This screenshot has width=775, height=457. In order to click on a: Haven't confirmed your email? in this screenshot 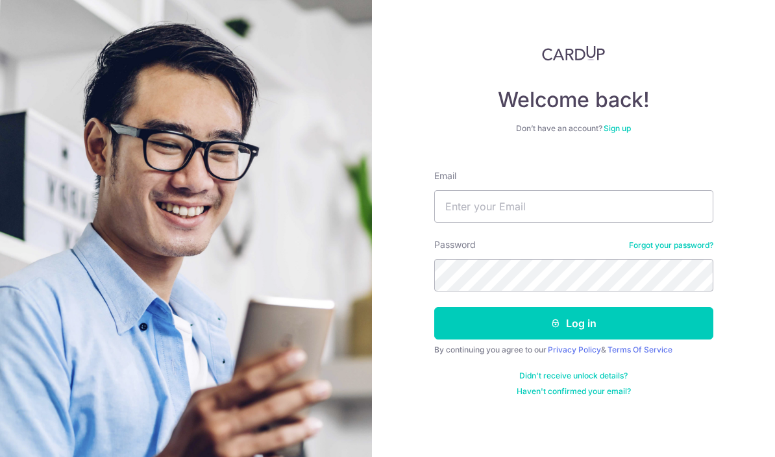, I will do `click(574, 392)`.